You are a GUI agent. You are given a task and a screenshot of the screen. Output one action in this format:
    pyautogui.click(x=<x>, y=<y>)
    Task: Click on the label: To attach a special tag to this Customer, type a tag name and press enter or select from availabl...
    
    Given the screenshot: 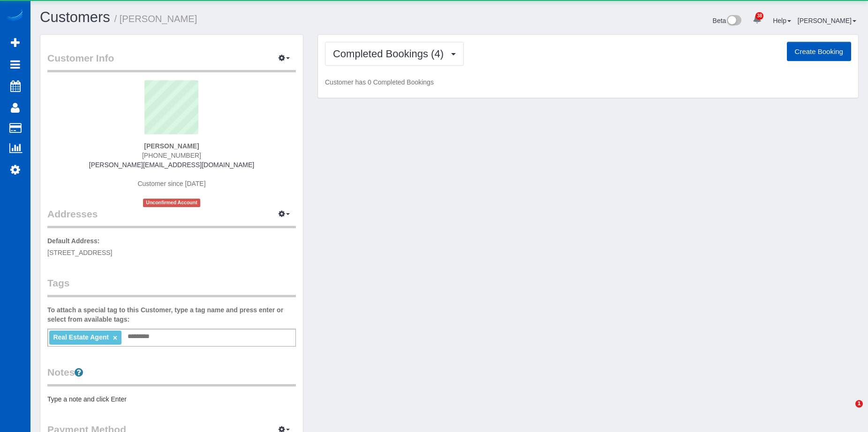 What is the action you would take?
    pyautogui.click(x=172, y=314)
    